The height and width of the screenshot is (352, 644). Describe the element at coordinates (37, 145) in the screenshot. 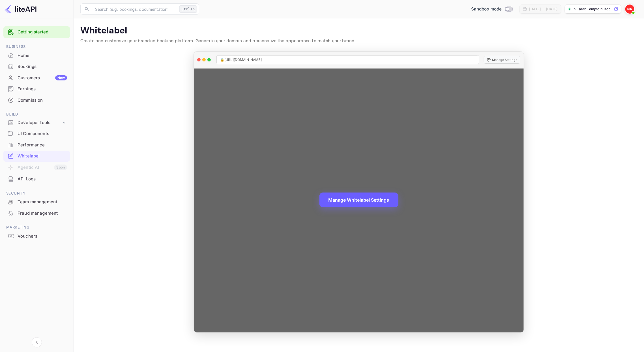

I see `a: Performance` at that location.